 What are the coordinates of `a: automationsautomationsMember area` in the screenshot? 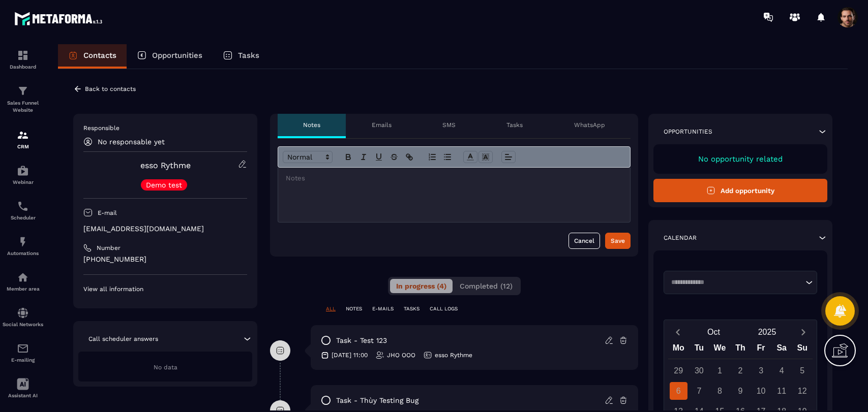 It's located at (23, 282).